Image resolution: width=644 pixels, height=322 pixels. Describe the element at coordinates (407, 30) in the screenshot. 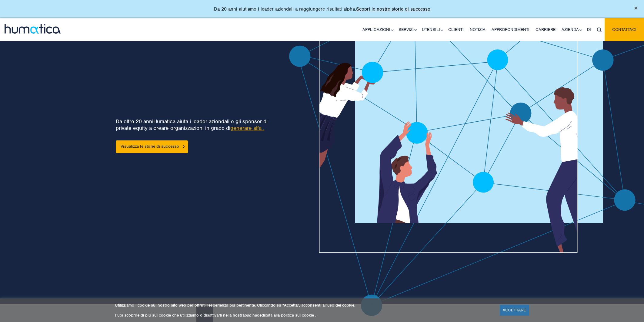

I see `a: Servizi` at that location.